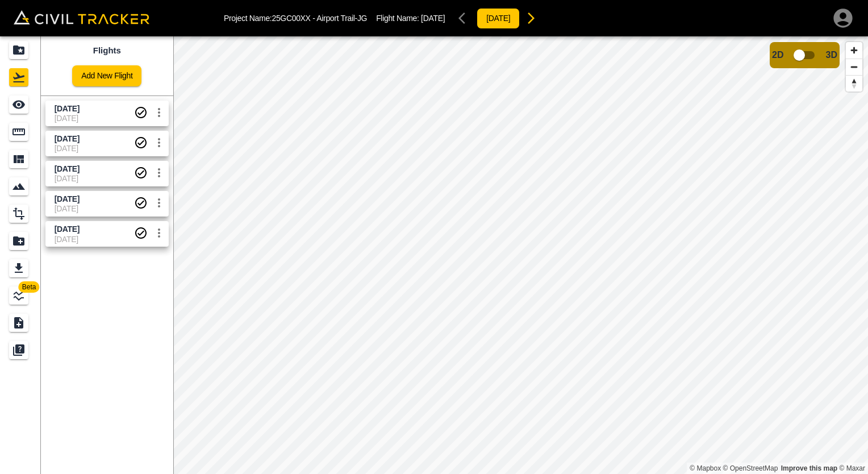 The width and height of the screenshot is (868, 474). What do you see at coordinates (520, 255) in the screenshot?
I see `canvas: Map` at bounding box center [520, 255].